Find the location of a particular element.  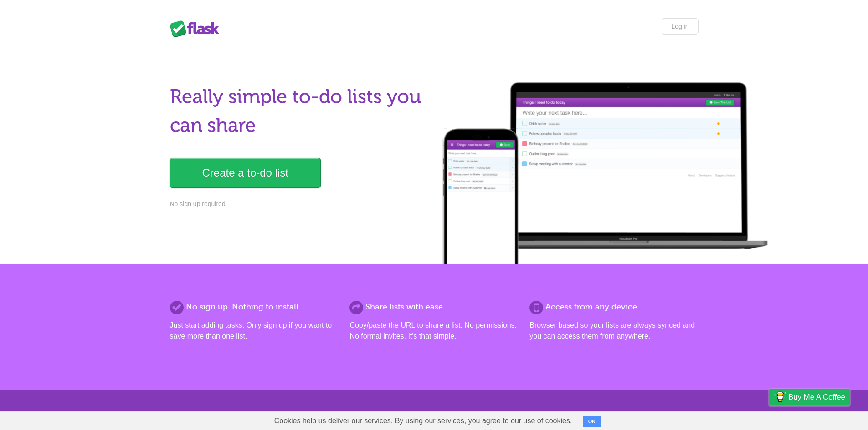

a: Buy me a coffee is located at coordinates (809, 397).